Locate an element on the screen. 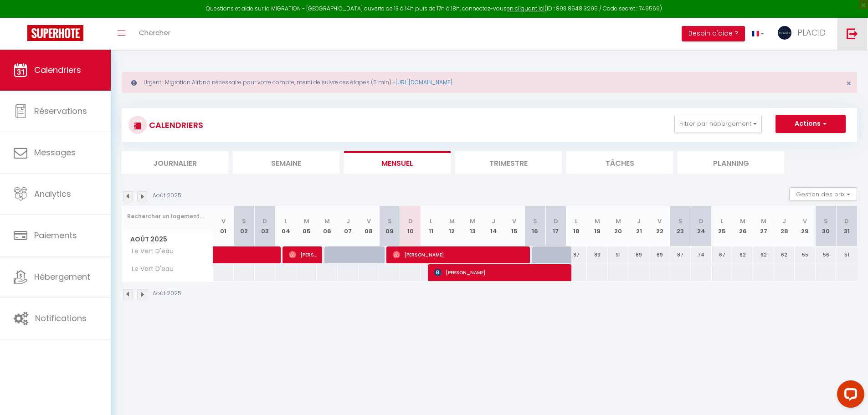 The height and width of the screenshot is (415, 868). li: Semaine is located at coordinates (287, 162).